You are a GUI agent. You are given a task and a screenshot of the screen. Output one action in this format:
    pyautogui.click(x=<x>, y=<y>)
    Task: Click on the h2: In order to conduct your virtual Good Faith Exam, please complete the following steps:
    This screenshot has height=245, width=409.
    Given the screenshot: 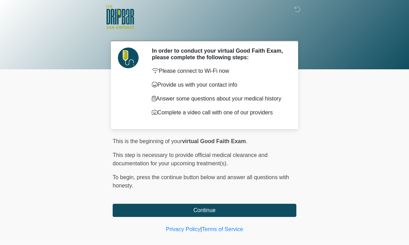 What is the action you would take?
    pyautogui.click(x=219, y=54)
    